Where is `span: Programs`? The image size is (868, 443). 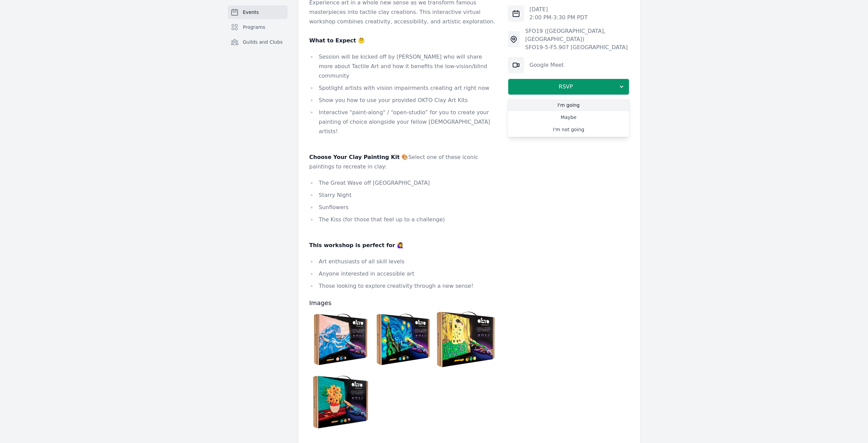
span: Programs is located at coordinates (254, 27).